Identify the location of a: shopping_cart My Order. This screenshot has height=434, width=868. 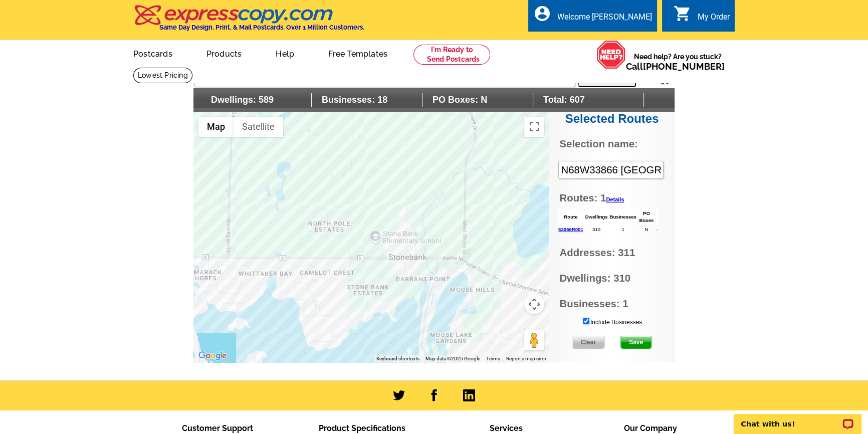
(701, 17).